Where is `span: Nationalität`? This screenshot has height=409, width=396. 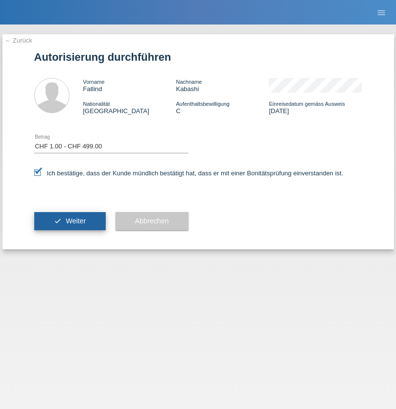
span: Nationalität is located at coordinates (96, 104).